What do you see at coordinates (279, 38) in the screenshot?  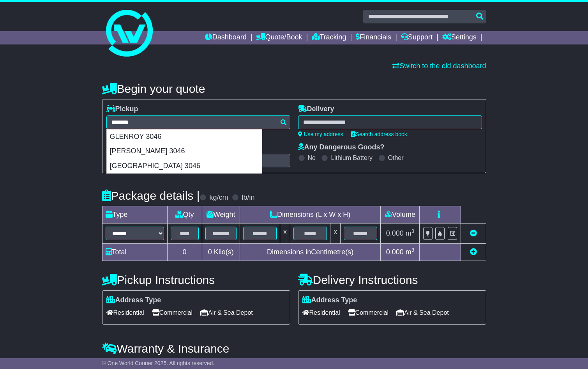 I see `a: Quote/Book` at bounding box center [279, 38].